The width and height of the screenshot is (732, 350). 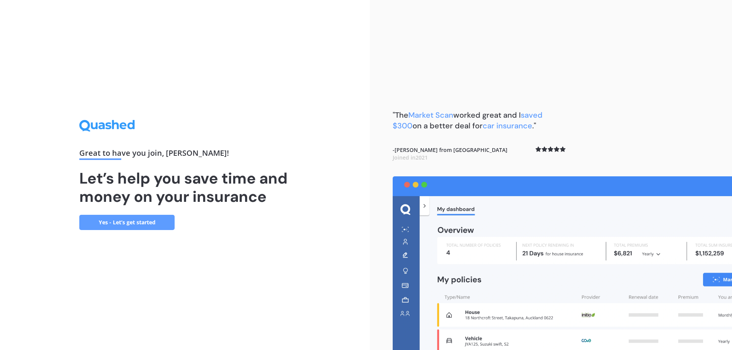 What do you see at coordinates (410, 157) in the screenshot?
I see `span: Joined in 2021` at bounding box center [410, 157].